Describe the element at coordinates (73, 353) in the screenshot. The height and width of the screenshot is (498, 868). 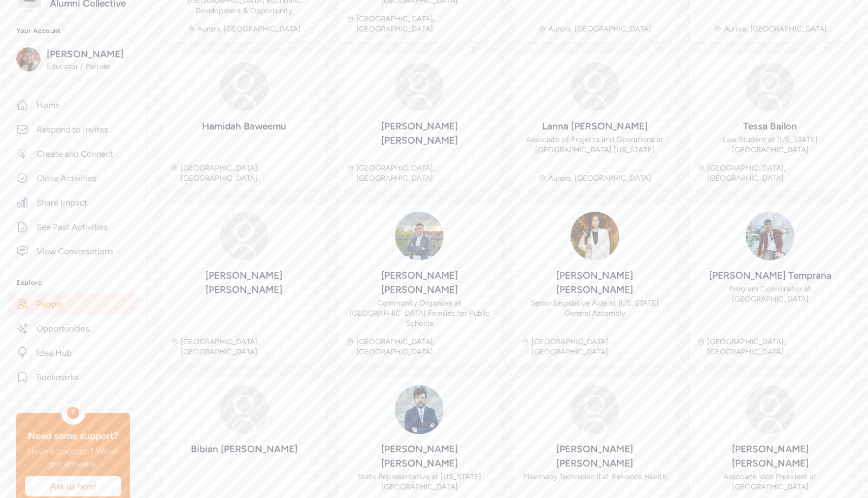
I see `a: Idea Hub` at that location.